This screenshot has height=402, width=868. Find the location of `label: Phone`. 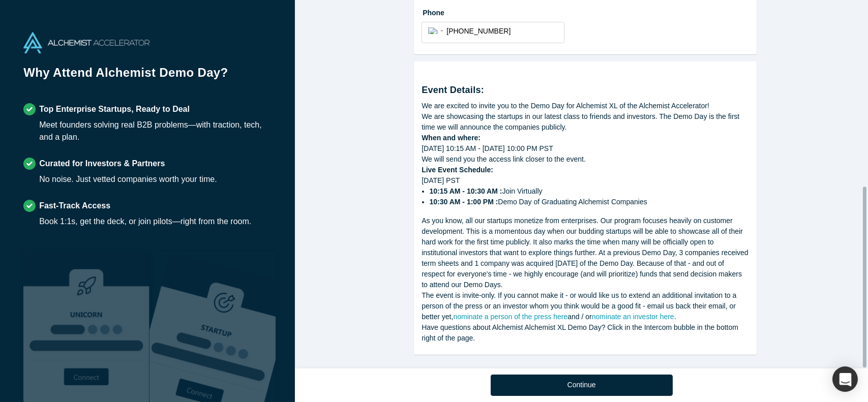

label: Phone is located at coordinates (585, 11).